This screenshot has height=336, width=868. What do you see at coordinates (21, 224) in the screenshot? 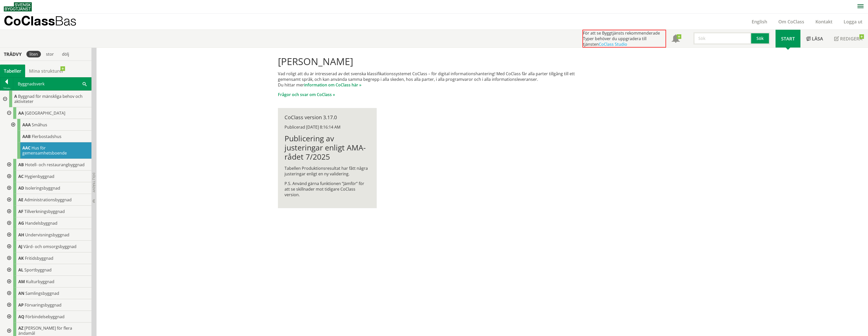
I see `span: AG` at bounding box center [21, 224].